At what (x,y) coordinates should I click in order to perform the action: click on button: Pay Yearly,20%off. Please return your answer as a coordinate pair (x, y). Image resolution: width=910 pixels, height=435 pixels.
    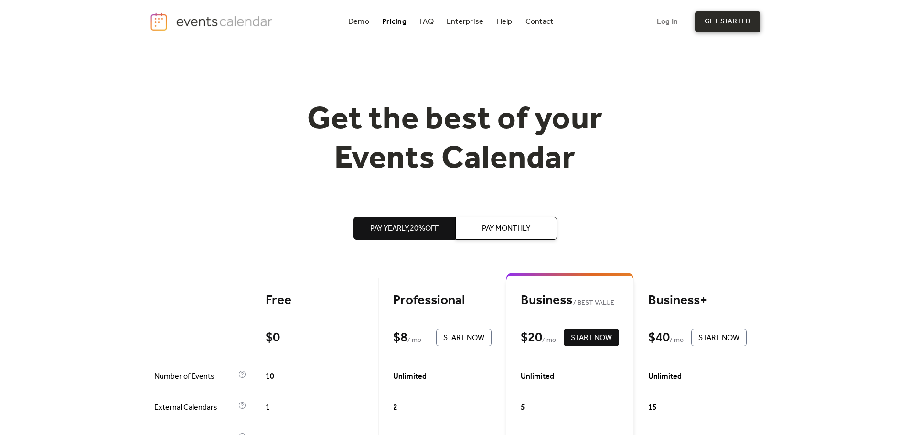
    Looking at the image, I should click on (404, 228).